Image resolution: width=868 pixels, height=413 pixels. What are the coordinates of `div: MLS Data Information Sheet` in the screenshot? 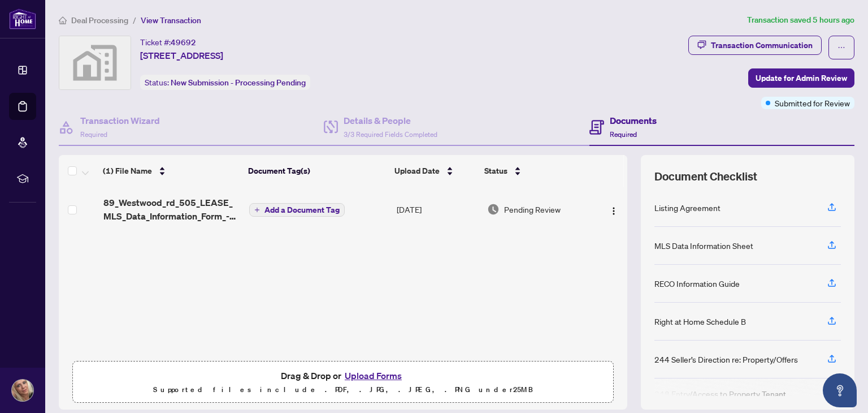 It's located at (703, 245).